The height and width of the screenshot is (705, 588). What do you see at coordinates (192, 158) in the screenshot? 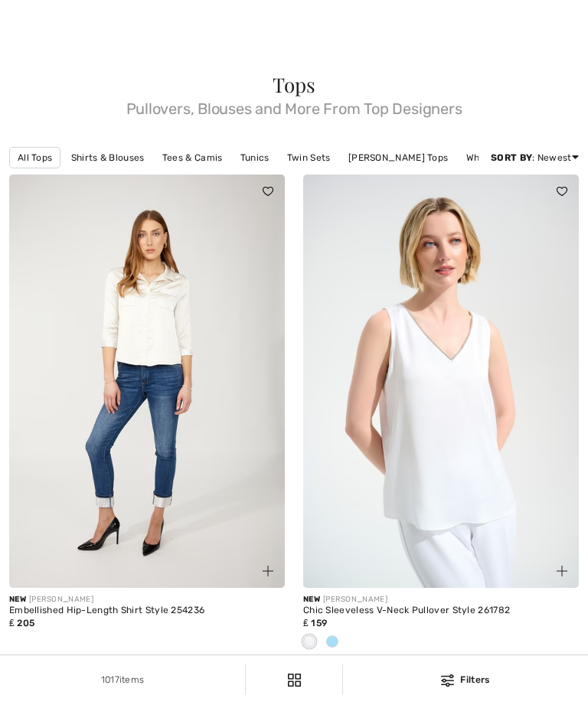
I see `a: Tees & Camis` at bounding box center [192, 158].